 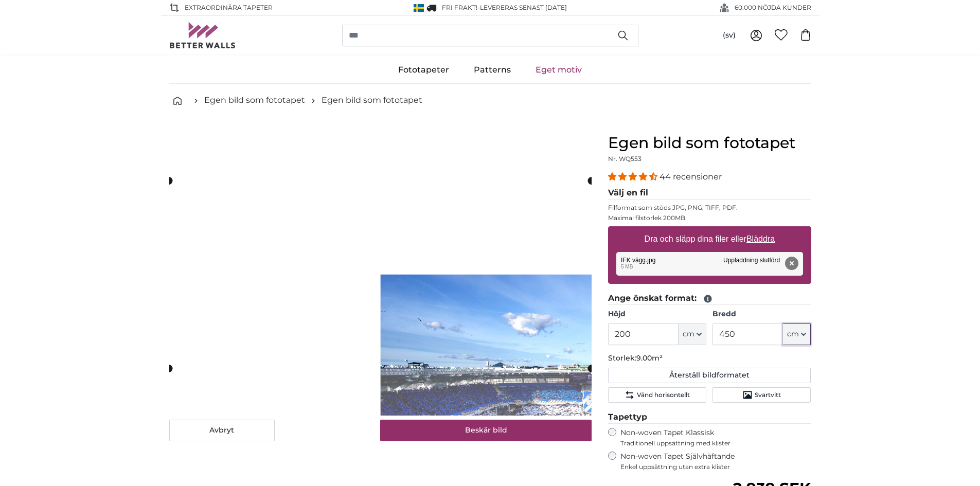 I want to click on span: FRI frakt!, so click(x=459, y=7).